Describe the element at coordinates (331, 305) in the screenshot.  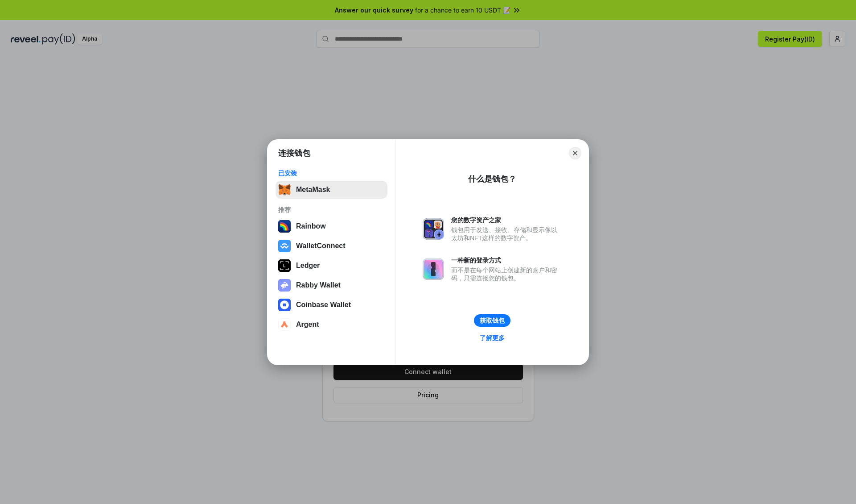
I see `button: Coinbase Wallet` at that location.